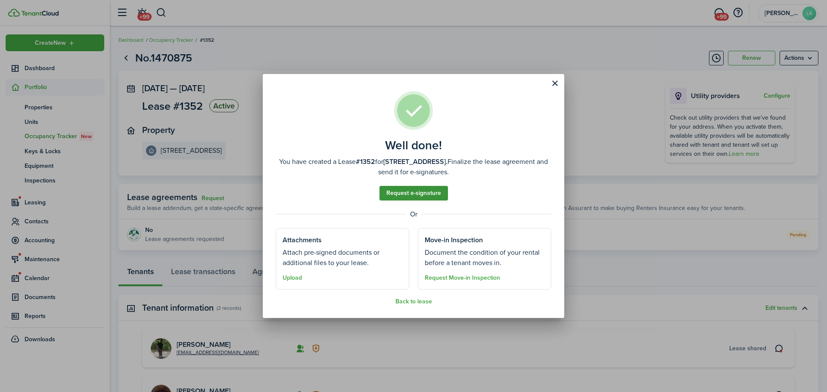 The image size is (827, 392). Describe the element at coordinates (365, 162) in the screenshot. I see `b: #1352` at that location.